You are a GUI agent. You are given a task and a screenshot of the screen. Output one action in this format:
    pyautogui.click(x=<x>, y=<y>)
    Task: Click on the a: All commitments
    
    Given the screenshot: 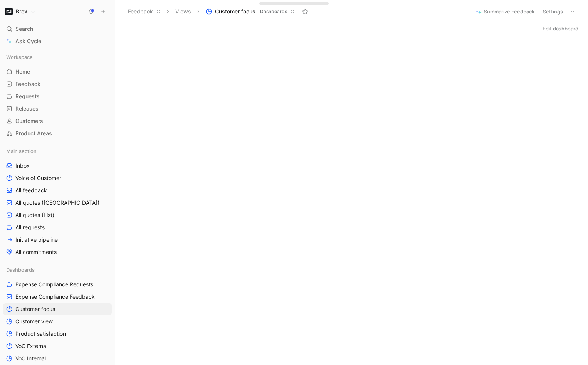 What is the action you would take?
    pyautogui.click(x=57, y=252)
    